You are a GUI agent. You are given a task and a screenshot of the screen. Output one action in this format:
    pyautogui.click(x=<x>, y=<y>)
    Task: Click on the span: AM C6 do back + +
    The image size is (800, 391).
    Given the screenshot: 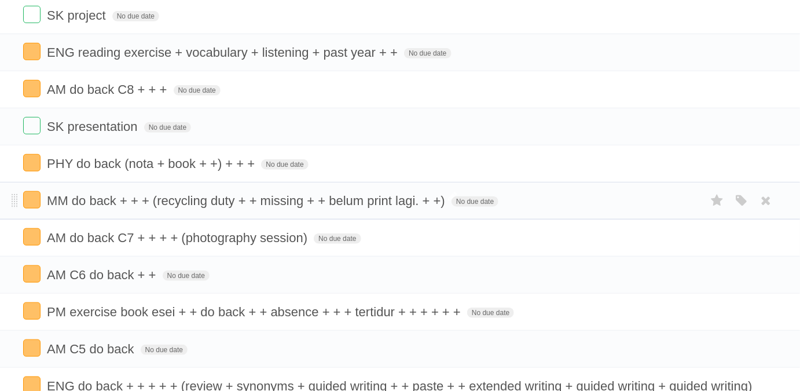 What is the action you would take?
    pyautogui.click(x=102, y=274)
    